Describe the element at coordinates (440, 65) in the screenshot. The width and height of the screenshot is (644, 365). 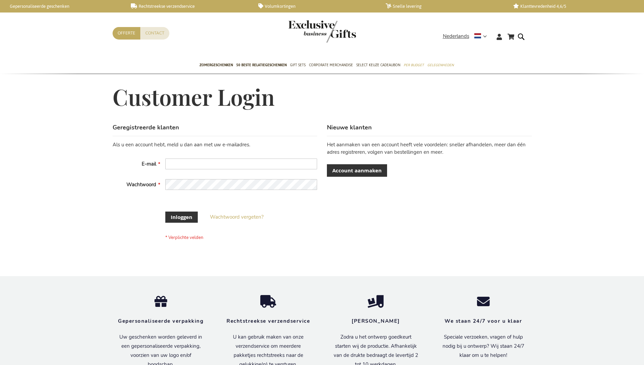
I see `span: Gelegenheden` at that location.